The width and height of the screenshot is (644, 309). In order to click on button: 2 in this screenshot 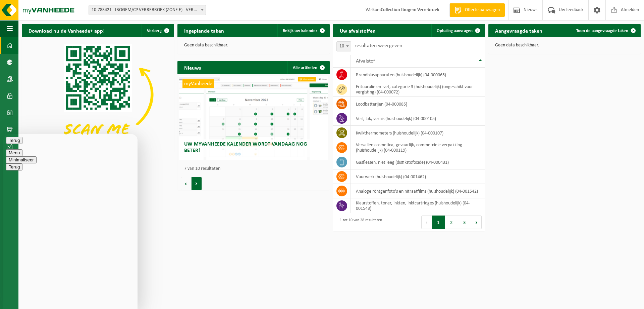, I will do `click(451, 222)`.